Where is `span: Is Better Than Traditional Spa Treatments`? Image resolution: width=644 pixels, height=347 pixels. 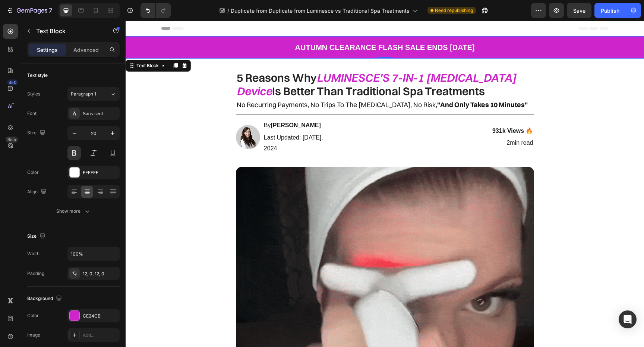
span: Is Better Than Traditional Spa Treatments is located at coordinates (253, 70).